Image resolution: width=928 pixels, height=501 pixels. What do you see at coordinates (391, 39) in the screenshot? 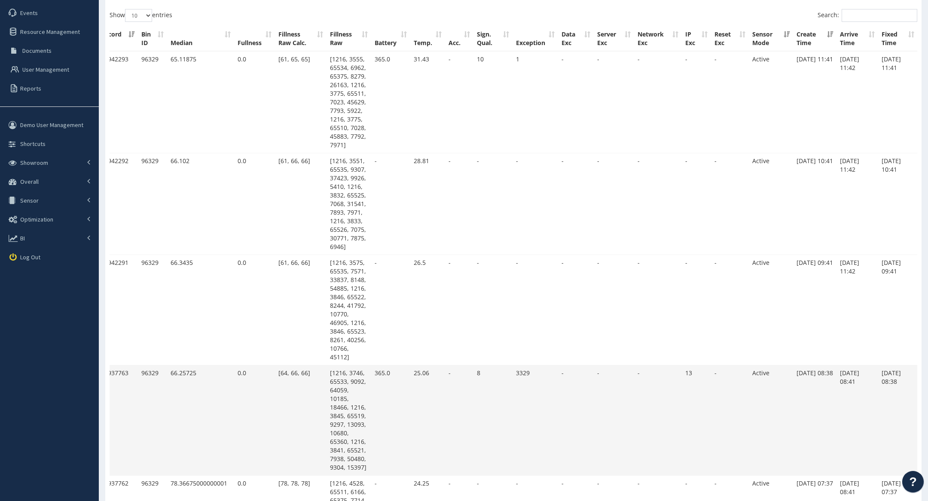
I see `th: Battery: activate to sort column ascending` at bounding box center [391, 39].